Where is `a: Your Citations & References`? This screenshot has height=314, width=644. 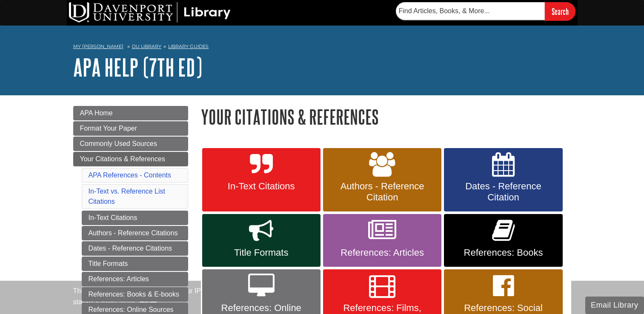
a: Your Citations & References is located at coordinates (131, 159).